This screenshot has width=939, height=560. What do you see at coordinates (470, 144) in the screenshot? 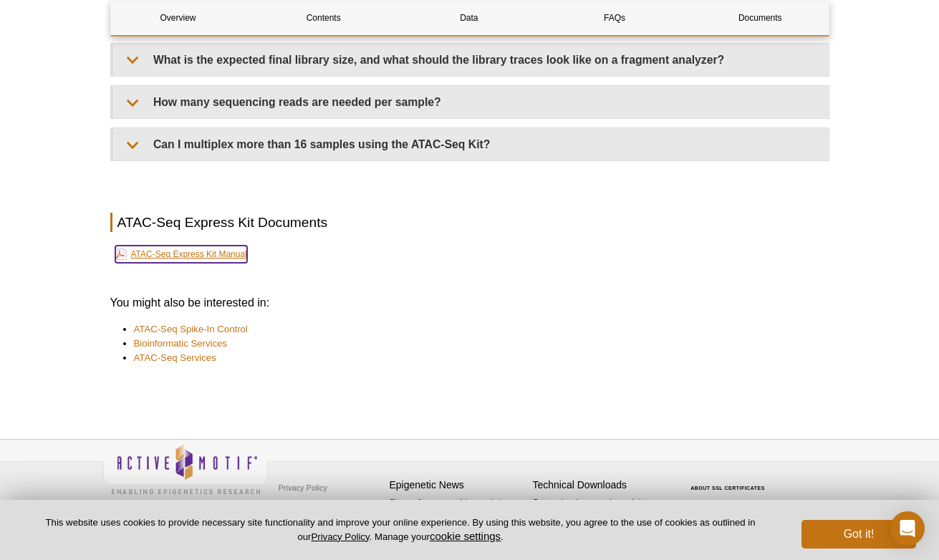
I see `summary: Can I multiplex more than 16 samples using the ATAC-Seq Kit?` at bounding box center [470, 144].